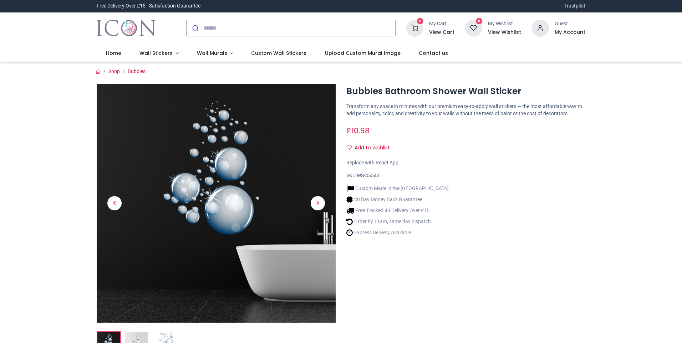  Describe the element at coordinates (398, 233) in the screenshot. I see `li: Express Delivery Available` at that location.